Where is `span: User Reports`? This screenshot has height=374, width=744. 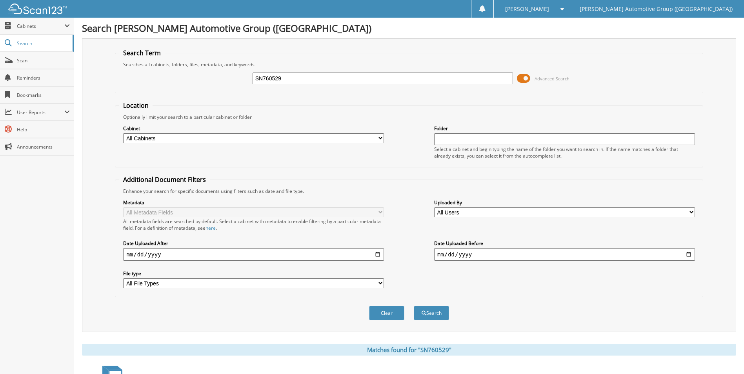
span: User Reports is located at coordinates (40, 112).